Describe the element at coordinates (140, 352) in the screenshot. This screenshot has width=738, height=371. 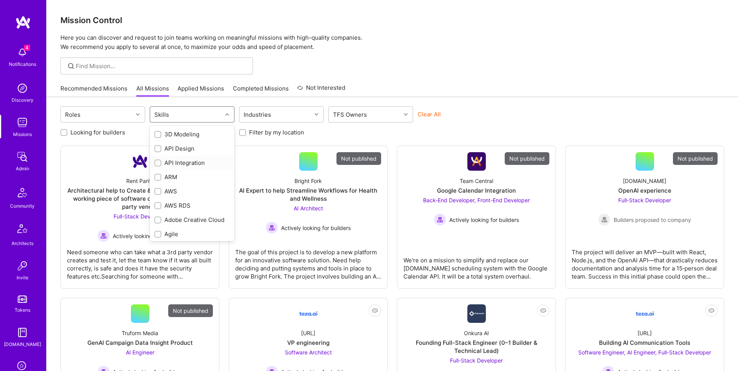
I see `span: AI Engineer` at that location.